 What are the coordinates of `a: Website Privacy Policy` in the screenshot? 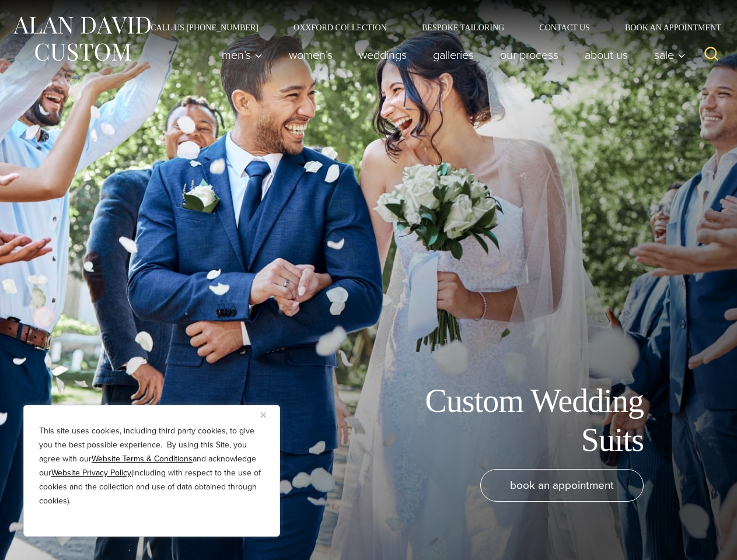 It's located at (91, 472).